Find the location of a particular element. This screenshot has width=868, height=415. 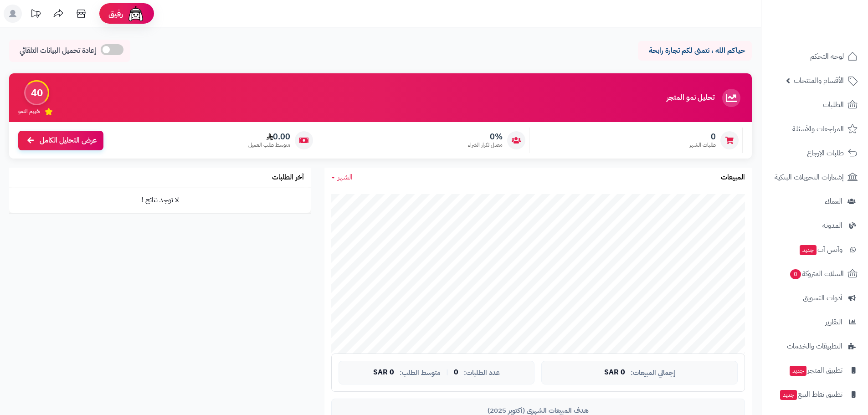

span: رفيق is located at coordinates (116, 14).